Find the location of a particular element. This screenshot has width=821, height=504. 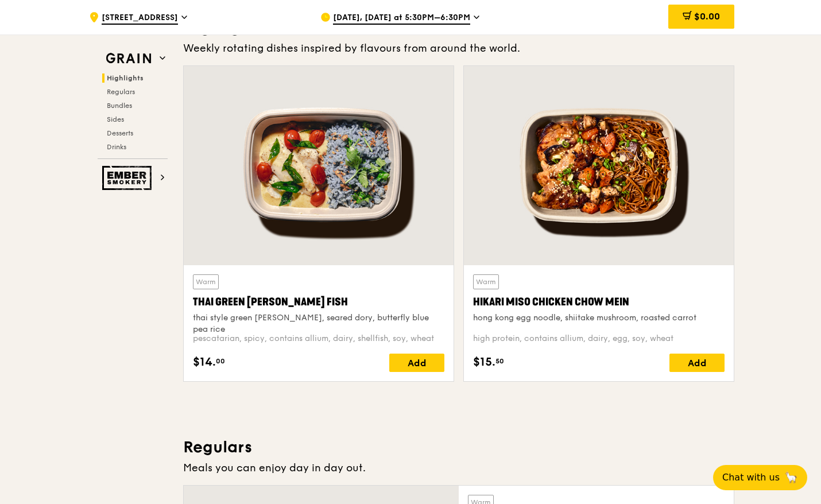

span: Desserts is located at coordinates (120, 133).